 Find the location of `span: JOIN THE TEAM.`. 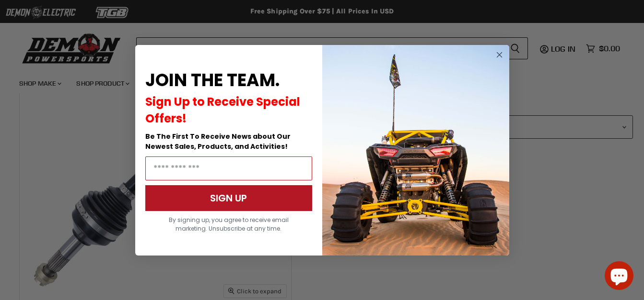

span: JOIN THE TEAM. is located at coordinates (212, 80).